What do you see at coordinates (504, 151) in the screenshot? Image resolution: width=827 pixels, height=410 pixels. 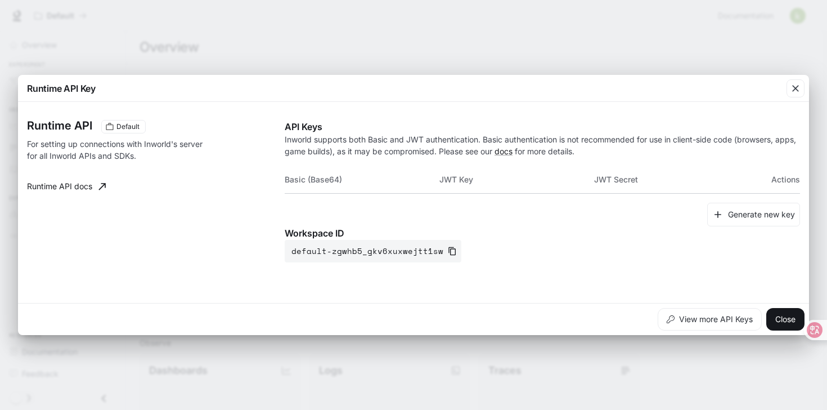 I see `a: docs` at bounding box center [504, 151].